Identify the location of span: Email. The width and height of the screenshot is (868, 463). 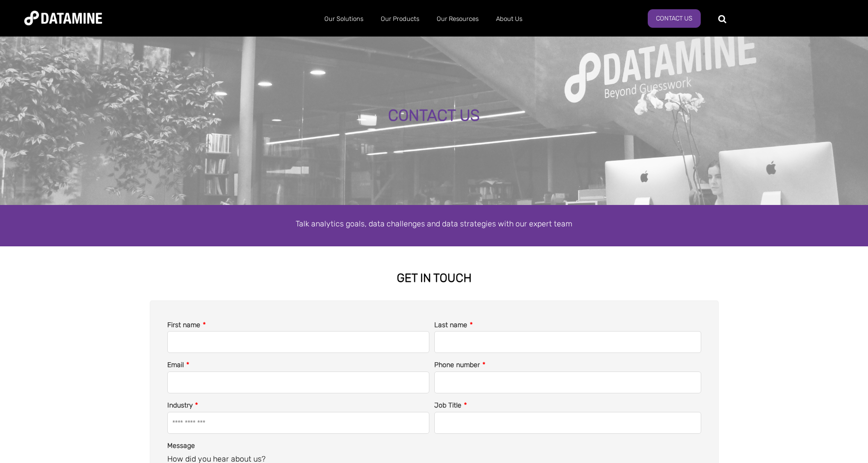
(175, 365).